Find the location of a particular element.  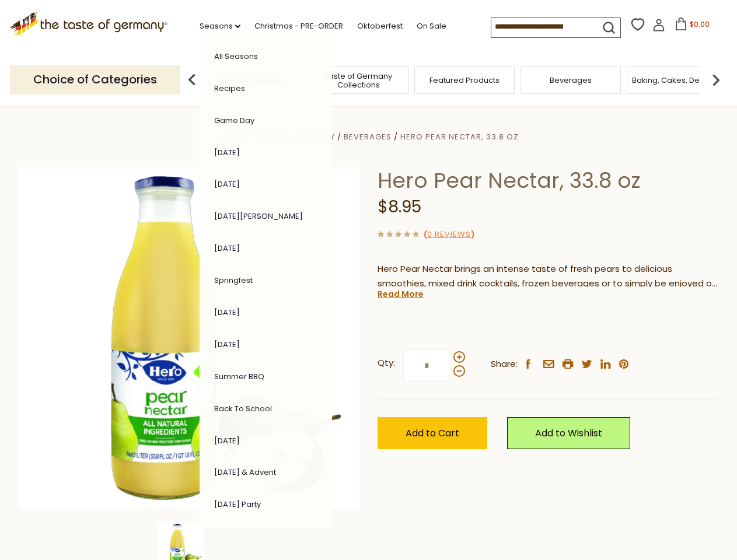

img: previous arrow is located at coordinates (192, 80).